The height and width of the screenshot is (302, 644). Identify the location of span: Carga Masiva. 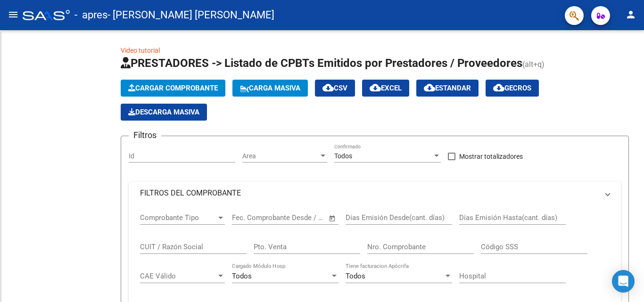
(270, 88).